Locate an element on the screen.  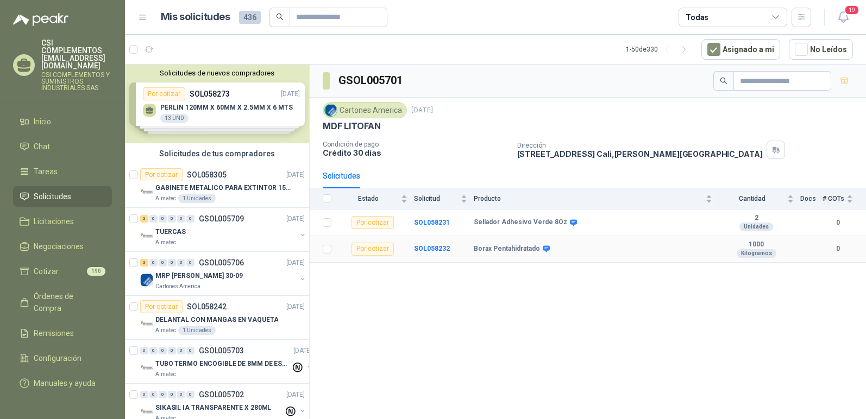
a: Tareas is located at coordinates (62, 172).